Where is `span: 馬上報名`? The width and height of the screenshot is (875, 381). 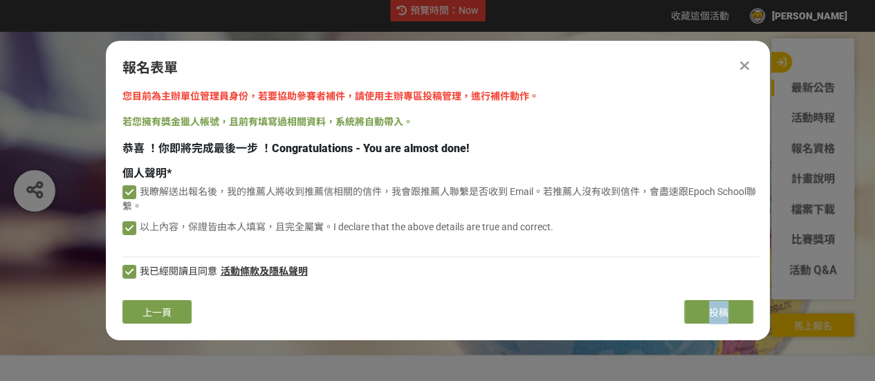
span: 馬上報名 is located at coordinates (813, 326).